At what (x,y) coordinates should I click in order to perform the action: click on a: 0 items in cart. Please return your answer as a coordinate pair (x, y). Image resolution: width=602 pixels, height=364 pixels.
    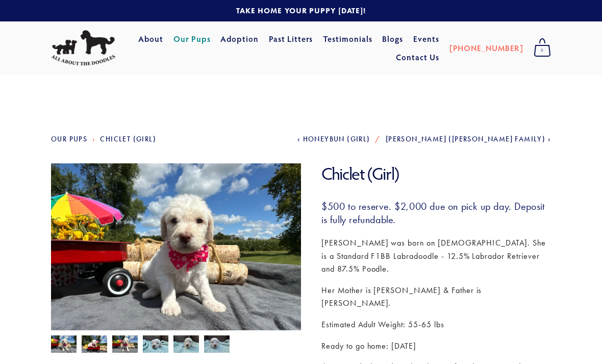
    Looking at the image, I should click on (543, 48).